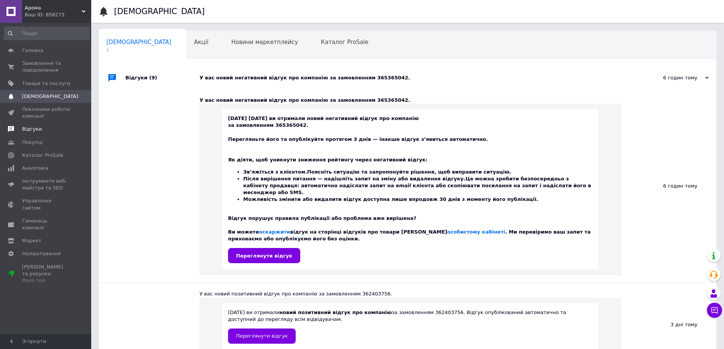 This screenshot has width=724, height=349. I want to click on li: Можливість змінити або видалити відгук доступна лише впродовж 30 днів з моменту його публікації., so click(418, 199).